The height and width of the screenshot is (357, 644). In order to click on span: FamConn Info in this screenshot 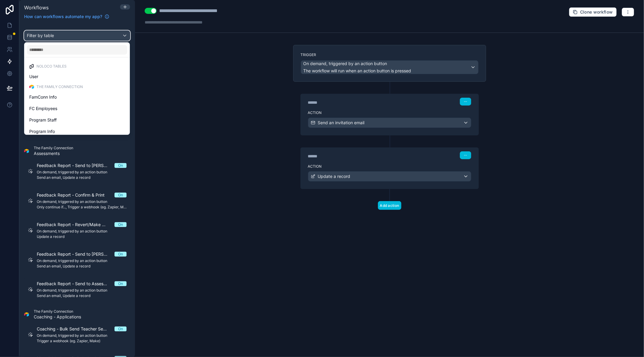, I will do `click(43, 97)`.